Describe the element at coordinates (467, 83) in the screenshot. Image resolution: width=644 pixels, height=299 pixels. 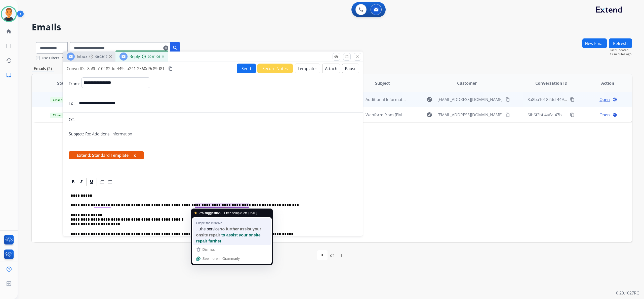
I see `span: Customer` at that location.